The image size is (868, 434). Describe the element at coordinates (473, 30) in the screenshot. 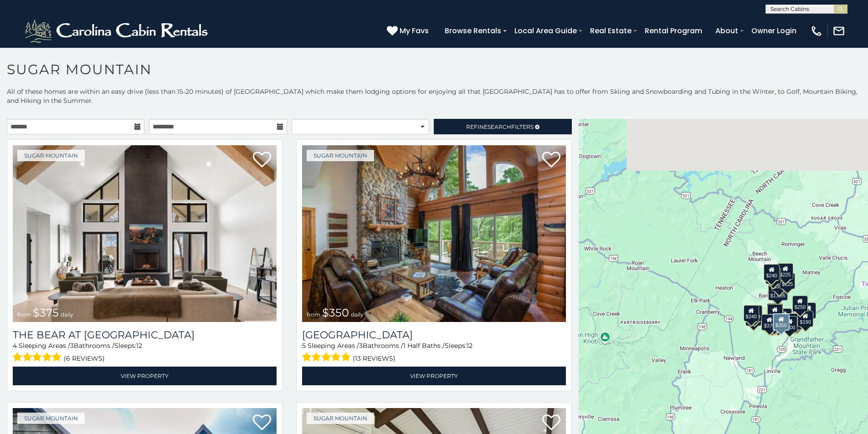

I see `a: Browse Rentals` at that location.